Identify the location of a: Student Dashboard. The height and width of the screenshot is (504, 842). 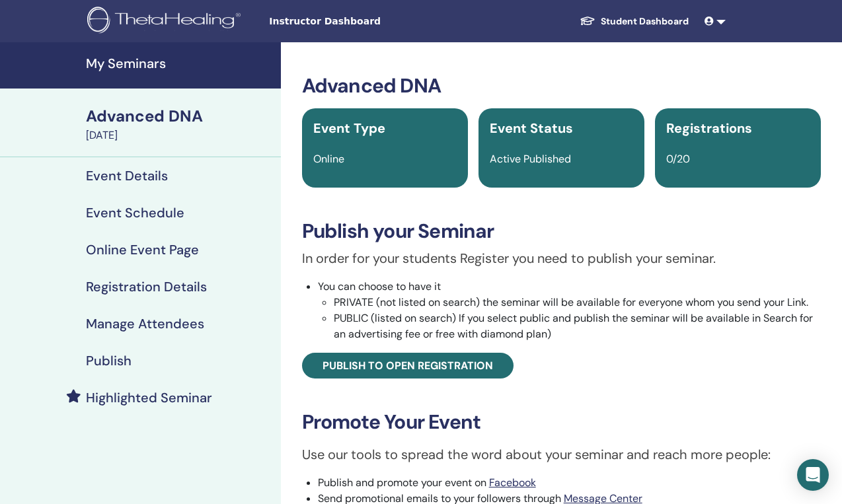
(634, 21).